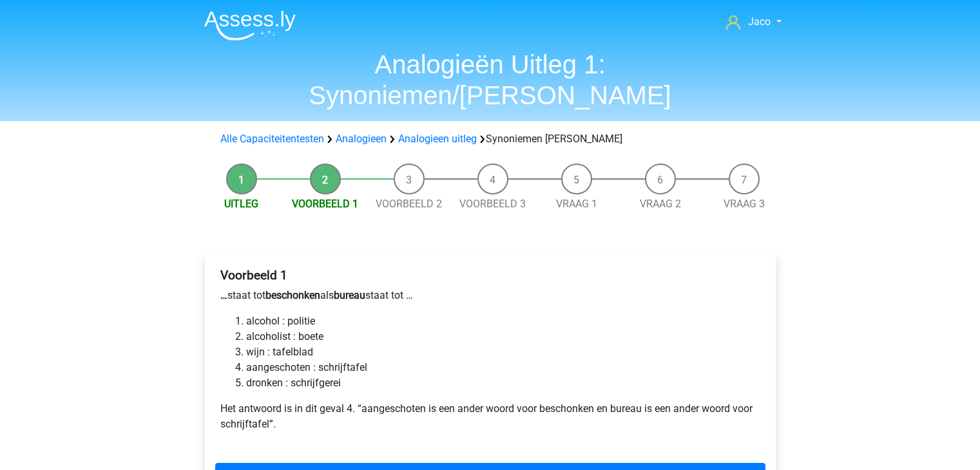  What do you see at coordinates (753, 22) in the screenshot?
I see `a: Jaco` at bounding box center [753, 22].